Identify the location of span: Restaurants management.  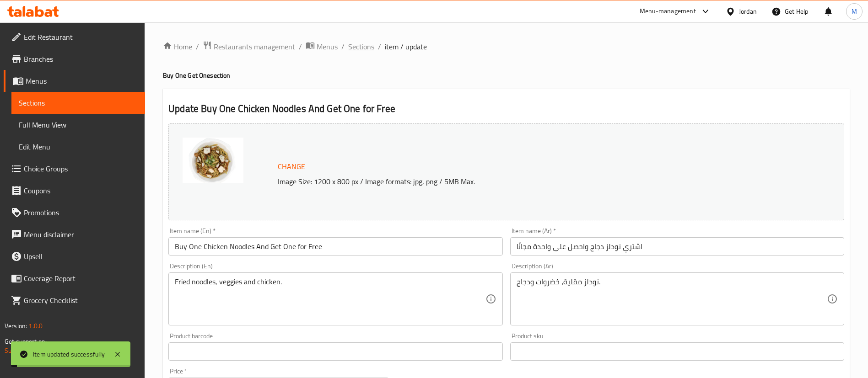
(254, 47).